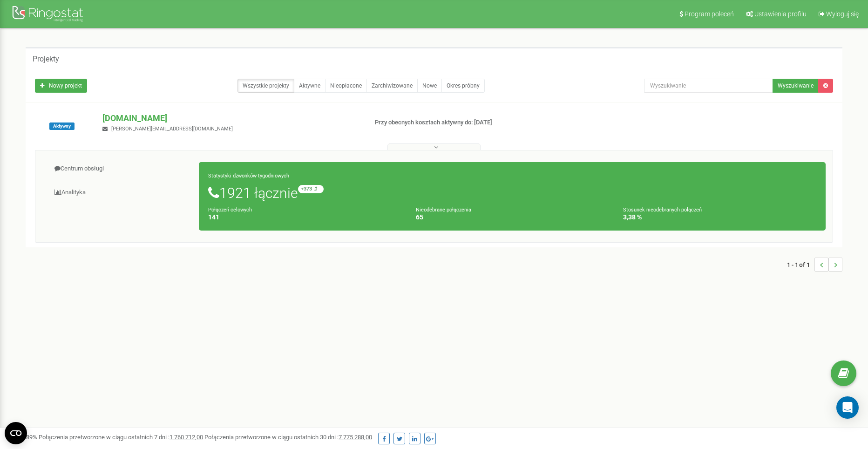  Describe the element at coordinates (443, 210) in the screenshot. I see `small: Nieodebrane połączenia` at that location.